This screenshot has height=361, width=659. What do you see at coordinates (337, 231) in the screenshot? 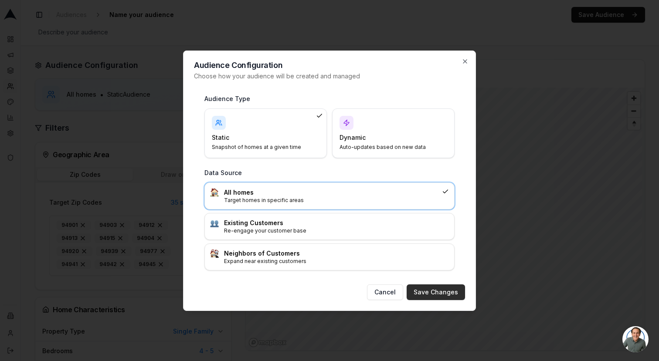
I see `p: Re-engage your customer base` at bounding box center [337, 231].